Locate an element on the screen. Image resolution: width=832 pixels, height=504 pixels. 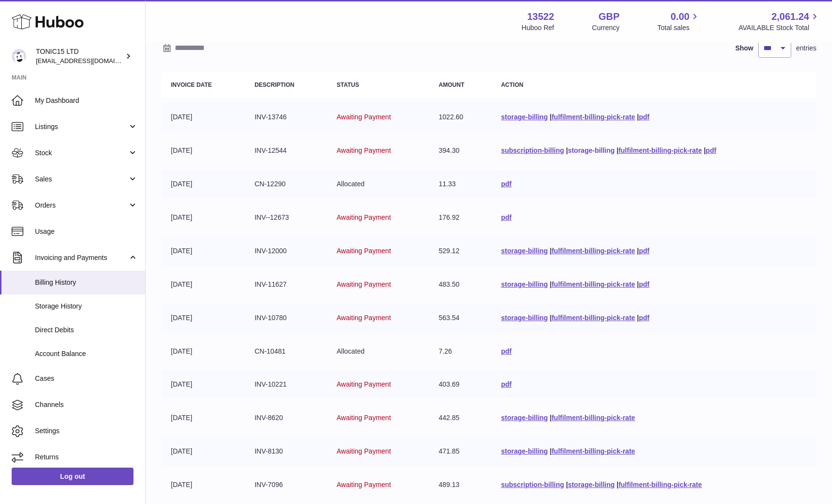
td: INV-10780 is located at coordinates (285, 318).